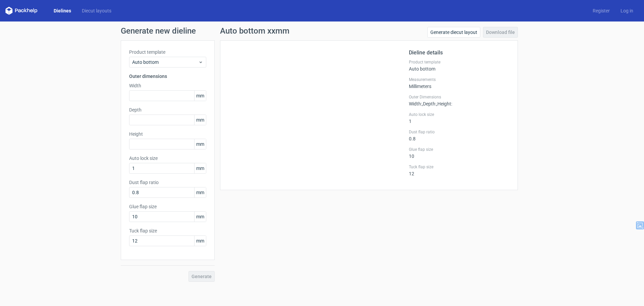  I want to click on label: Width, so click(168, 85).